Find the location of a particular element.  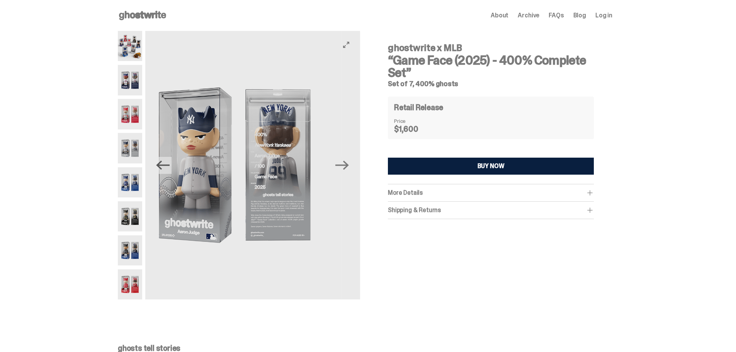

img: 03-ghostwrite-mlb-game-face-complete-set-bryce-harper.png is located at coordinates (130, 114).